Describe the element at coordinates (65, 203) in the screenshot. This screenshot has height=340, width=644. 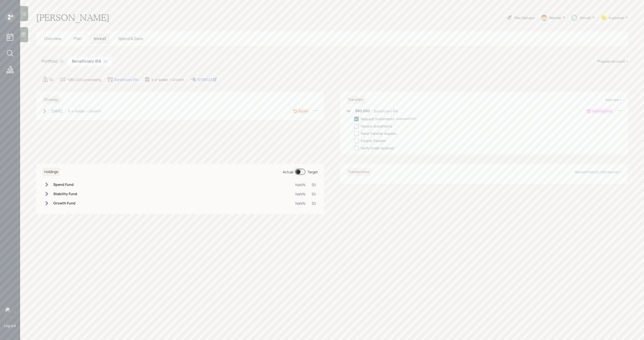
I see `h6: Growth Fund` at that location.